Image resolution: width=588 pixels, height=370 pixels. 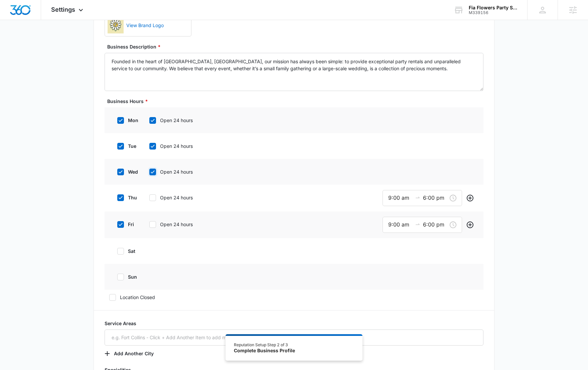 What do you see at coordinates (116, 25) in the screenshot?
I see `img: View Brand Logo` at bounding box center [116, 25].